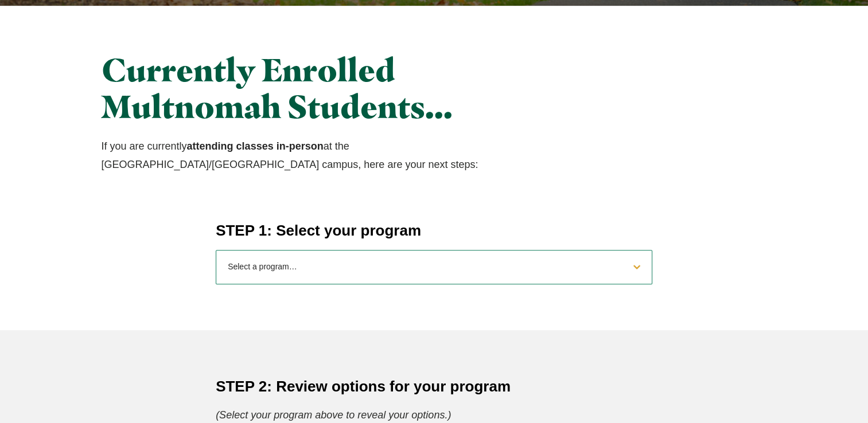  Describe the element at coordinates (434, 386) in the screenshot. I see `h4: STEP 2: Review options for your program` at that location.